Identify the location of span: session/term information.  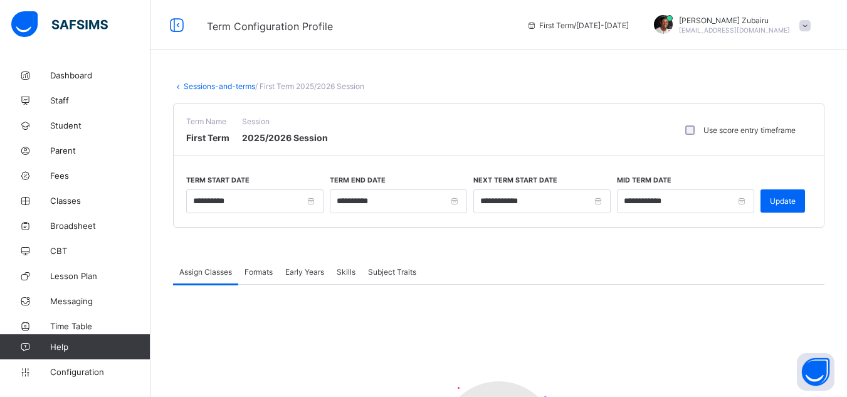
(577, 25).